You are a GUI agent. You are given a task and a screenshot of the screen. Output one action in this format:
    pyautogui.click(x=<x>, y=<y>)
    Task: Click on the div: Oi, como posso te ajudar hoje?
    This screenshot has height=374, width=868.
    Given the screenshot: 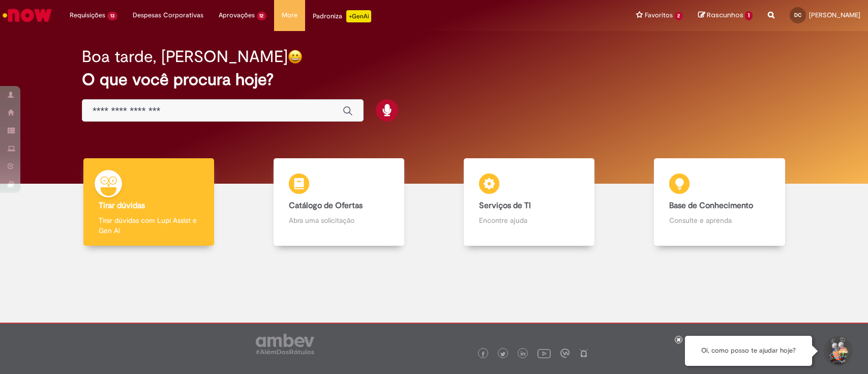 What is the action you would take?
    pyautogui.click(x=748, y=350)
    